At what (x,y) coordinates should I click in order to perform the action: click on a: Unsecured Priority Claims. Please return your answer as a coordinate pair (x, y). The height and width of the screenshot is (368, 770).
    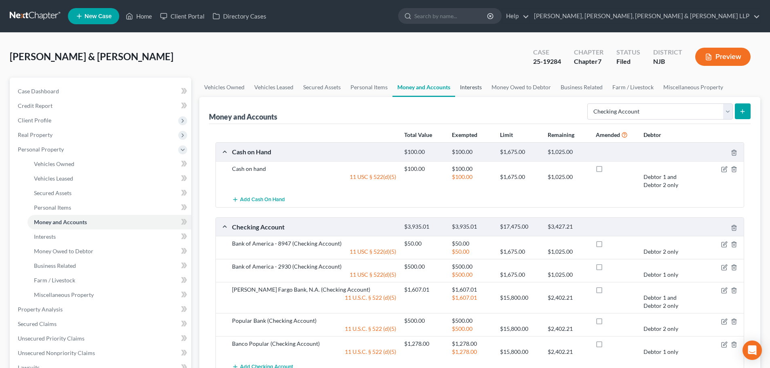
    Looking at the image, I should click on (101, 339).